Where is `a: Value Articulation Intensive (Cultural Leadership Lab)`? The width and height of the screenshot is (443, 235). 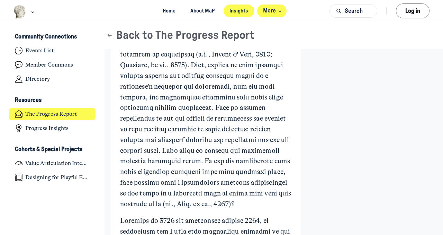
a: Value Articulation Intensive (Cultural Leadership Lab) is located at coordinates (52, 163).